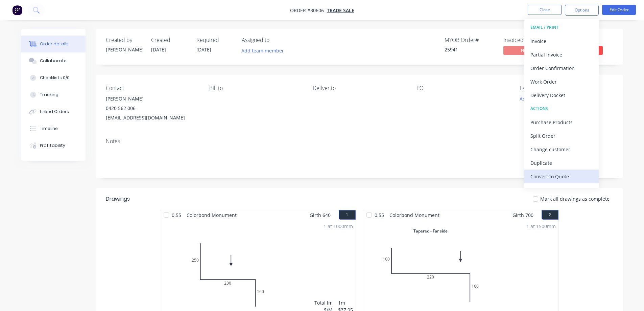  I want to click on span: Mark all drawings as complete, so click(575, 199).